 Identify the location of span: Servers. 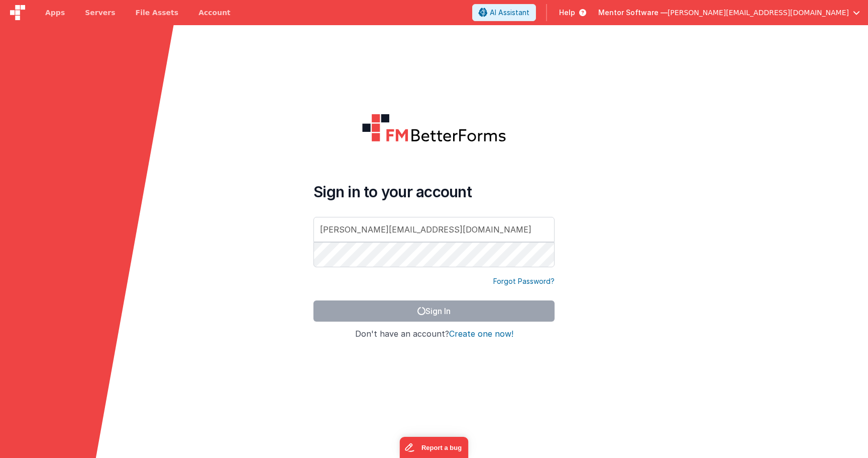
(100, 13).